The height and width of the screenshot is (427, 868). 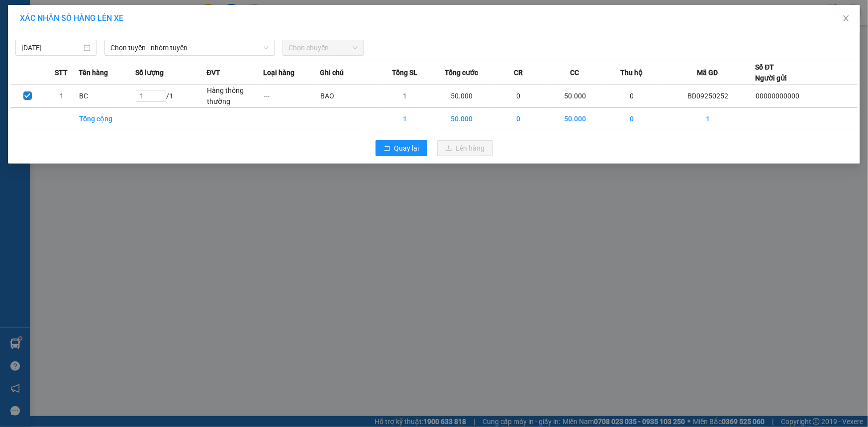 What do you see at coordinates (51, 72) in the screenshot?
I see `span: PV Bình Dương` at bounding box center [51, 72].